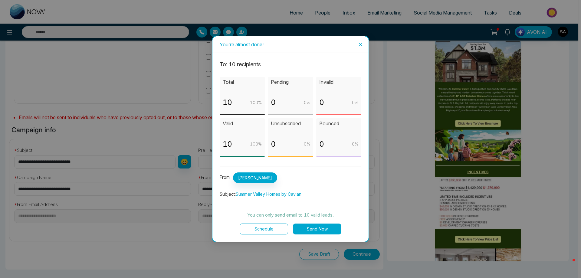 This screenshot has width=581, height=278. What do you see at coordinates (269, 194) in the screenshot?
I see `span: Summer Valley Homes by Cavian` at bounding box center [269, 194].